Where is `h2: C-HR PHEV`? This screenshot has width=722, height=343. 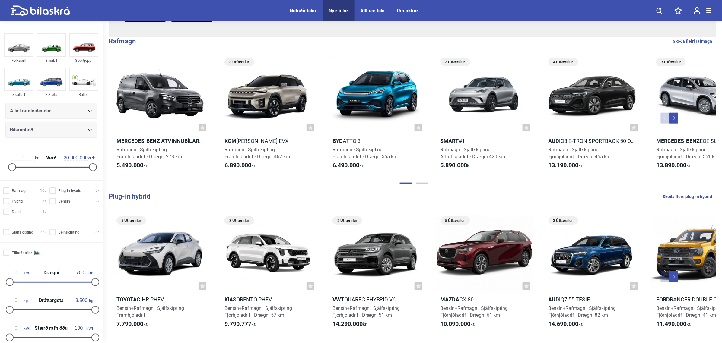
h2: C-HR PHEV is located at coordinates (160, 300).